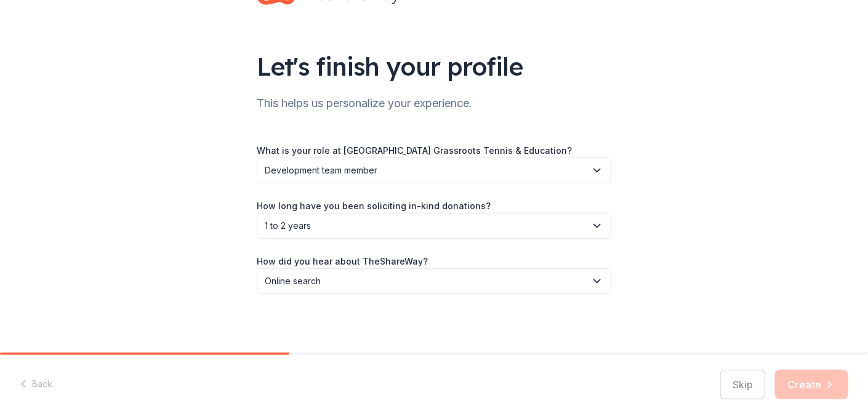 Image resolution: width=868 pixels, height=419 pixels. I want to click on div: Let's finish your profile, so click(434, 67).